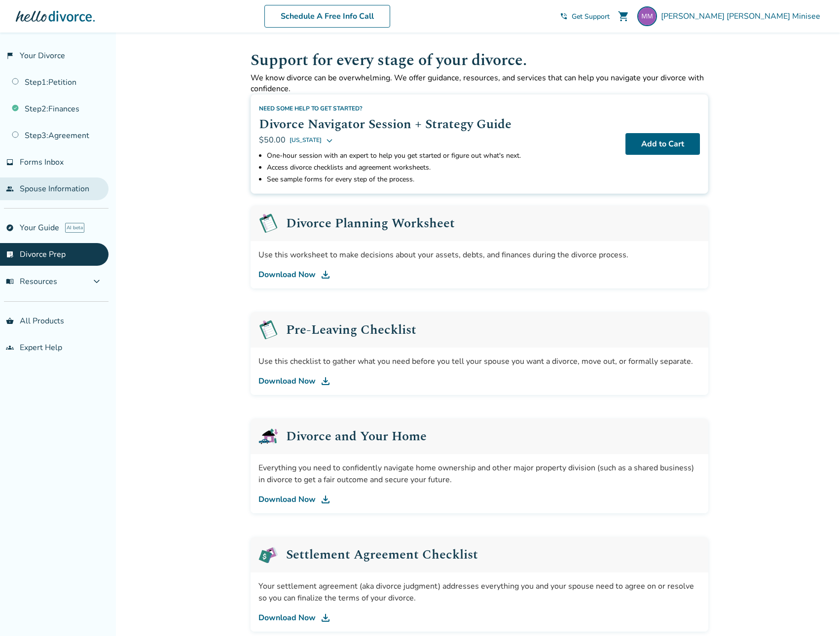 This screenshot has height=636, width=840. I want to click on span: AI beta, so click(74, 228).